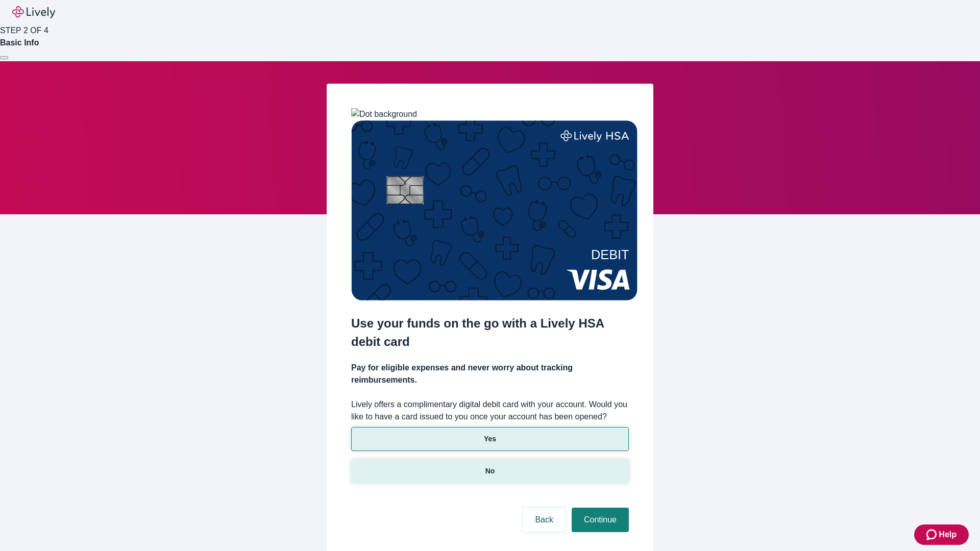 The image size is (980, 551). What do you see at coordinates (544, 520) in the screenshot?
I see `button: Back` at bounding box center [544, 520].